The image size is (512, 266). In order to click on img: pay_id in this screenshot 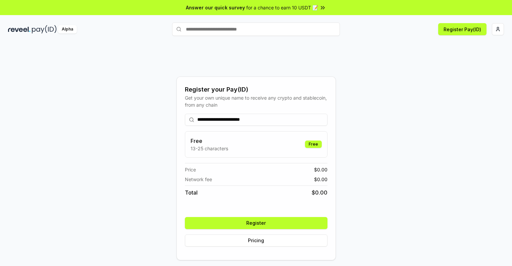, I will do `click(44, 29)`.